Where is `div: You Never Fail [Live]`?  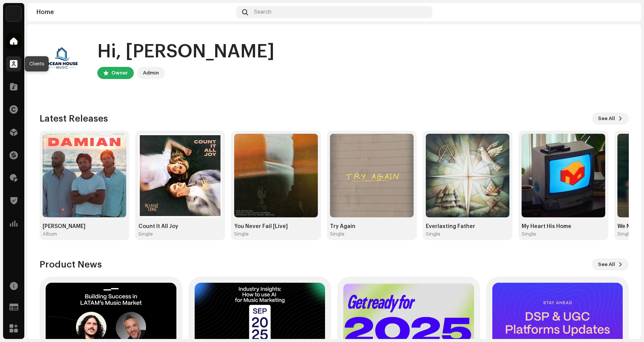 div: You Never Fail [Live] is located at coordinates (276, 227).